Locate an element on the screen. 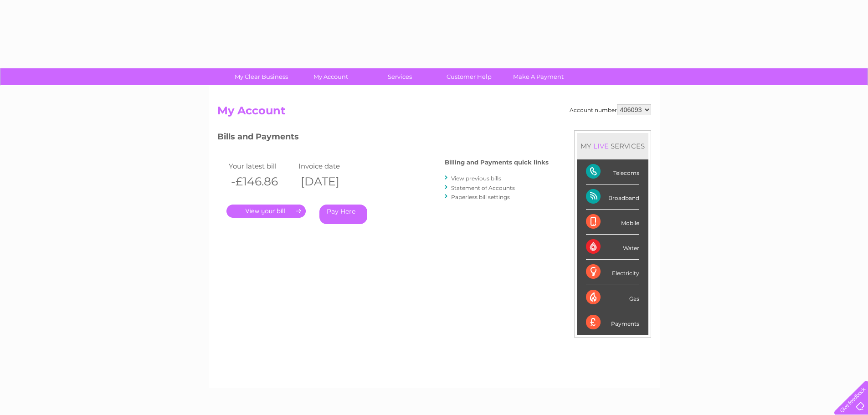  h3: Bills and Payments is located at coordinates (383, 138).